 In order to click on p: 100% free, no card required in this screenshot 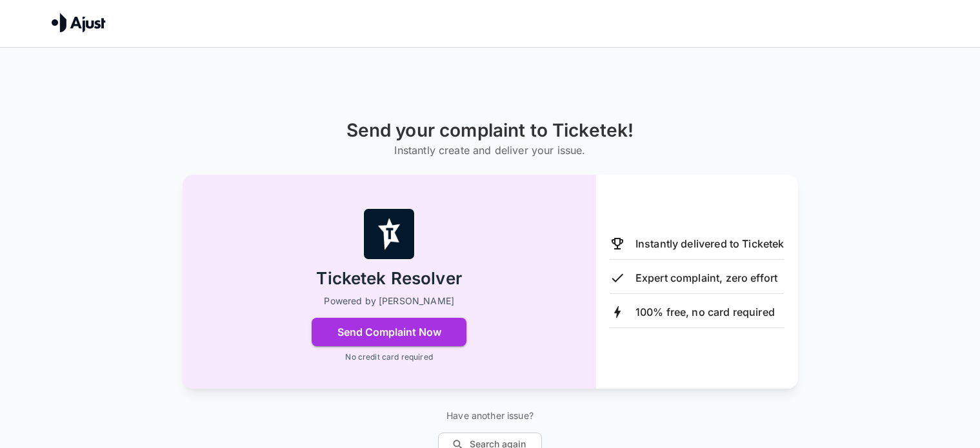, I will do `click(705, 312)`.